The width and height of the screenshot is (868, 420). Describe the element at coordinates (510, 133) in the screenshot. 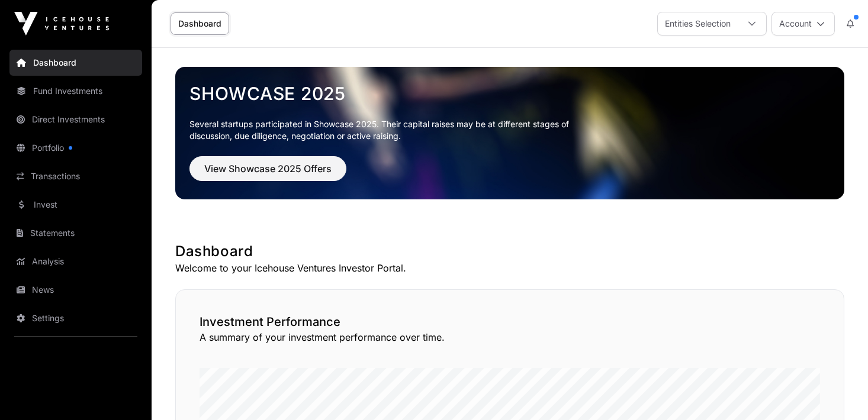

I see `img: Showcase 2025` at that location.